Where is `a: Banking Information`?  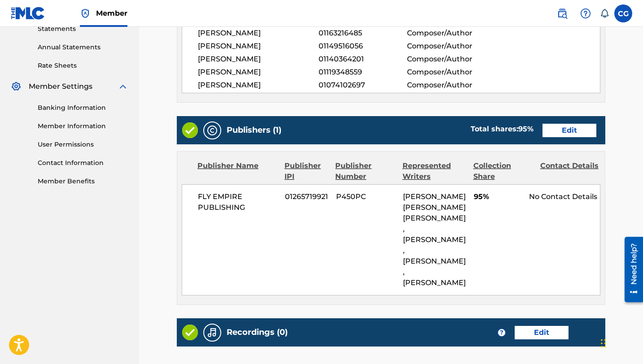
a: Banking Information is located at coordinates (83, 107).